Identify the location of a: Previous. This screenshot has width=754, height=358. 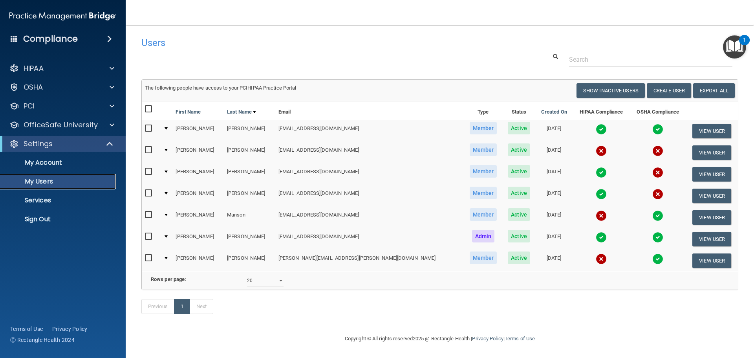
(158, 306).